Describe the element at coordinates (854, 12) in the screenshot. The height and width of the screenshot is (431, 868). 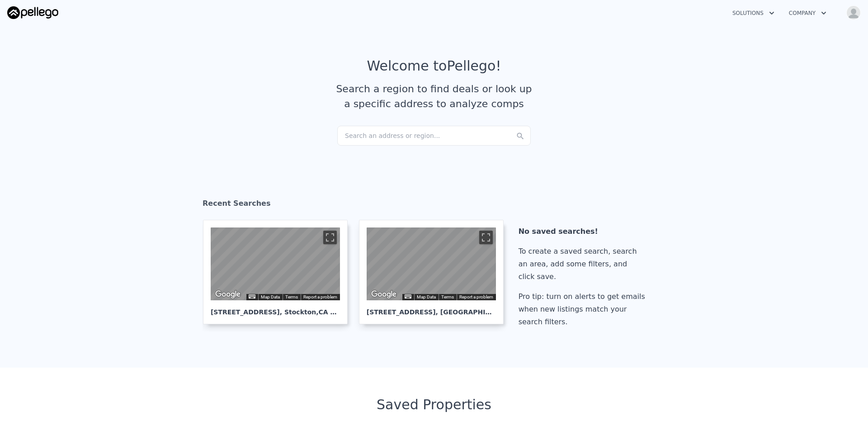
I see `img: avatar` at that location.